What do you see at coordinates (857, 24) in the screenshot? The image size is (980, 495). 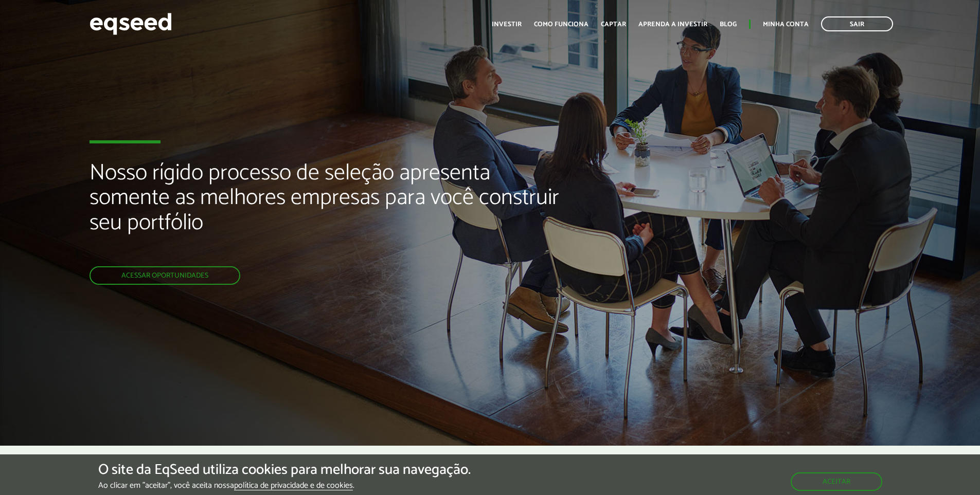 I see `a: Sair` at bounding box center [857, 24].